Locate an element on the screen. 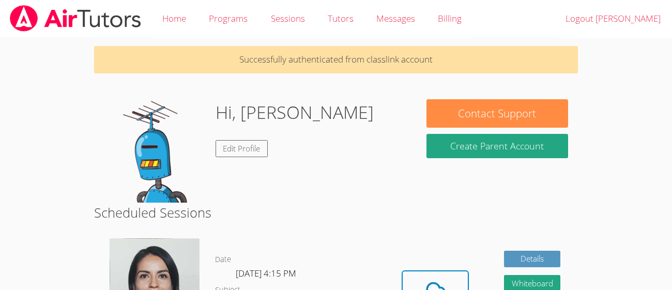 The height and width of the screenshot is (290, 672). p: Successfully authenticated from classlink account is located at coordinates (336, 59).